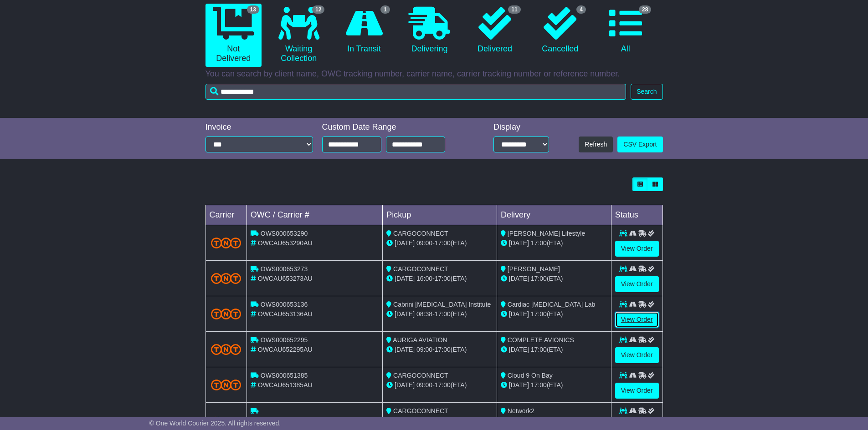 Image resolution: width=868 pixels, height=430 pixels. Describe the element at coordinates (285, 269) in the screenshot. I see `span: OWS000653273` at that location.